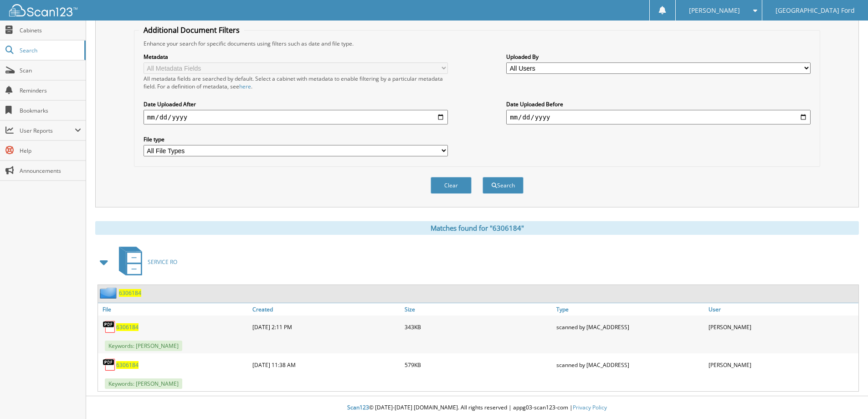 Image resolution: width=868 pixels, height=419 pixels. What do you see at coordinates (478, 309) in the screenshot?
I see `a: Size` at bounding box center [478, 309].